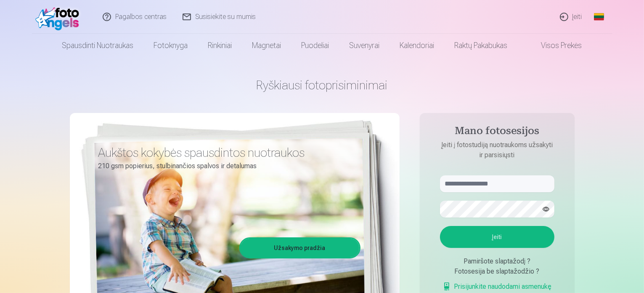  Describe the element at coordinates (555, 46) in the screenshot. I see `a: Visos prekės` at that location.